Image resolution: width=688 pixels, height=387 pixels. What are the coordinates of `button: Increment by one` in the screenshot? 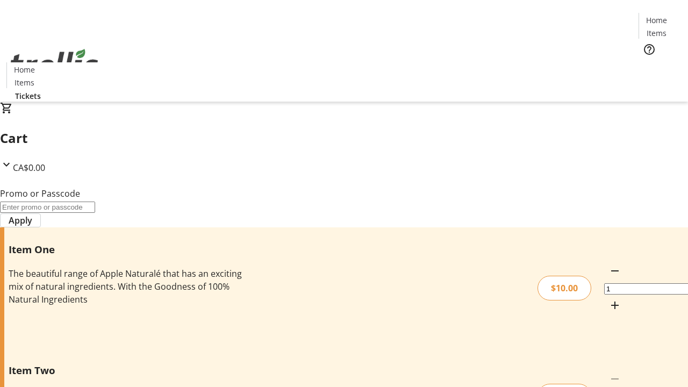 It's located at (615, 305).